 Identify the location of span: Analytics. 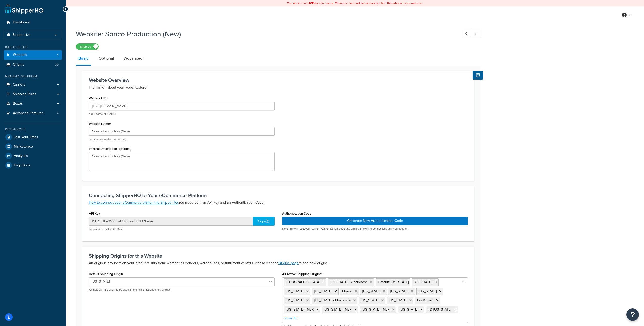
(21, 156).